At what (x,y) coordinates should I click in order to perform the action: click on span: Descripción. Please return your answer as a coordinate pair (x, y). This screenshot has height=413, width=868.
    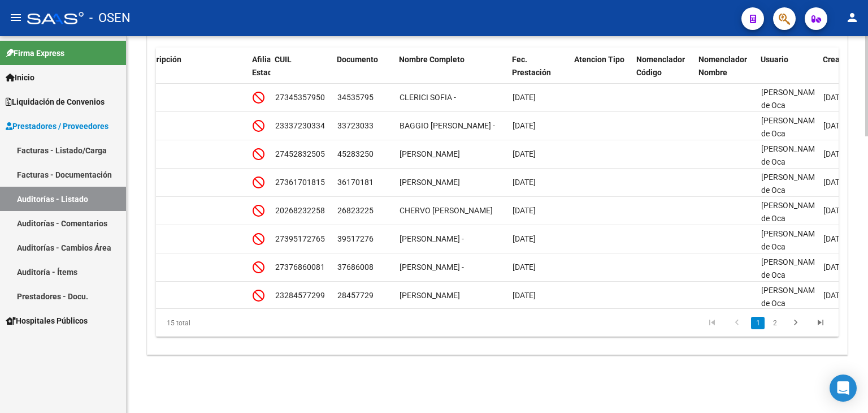
    Looking at the image, I should click on (160, 59).